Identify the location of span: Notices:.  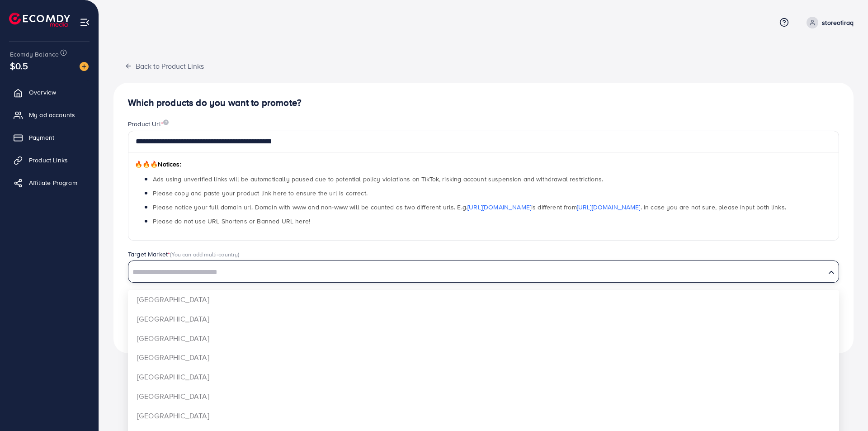
(158, 165).